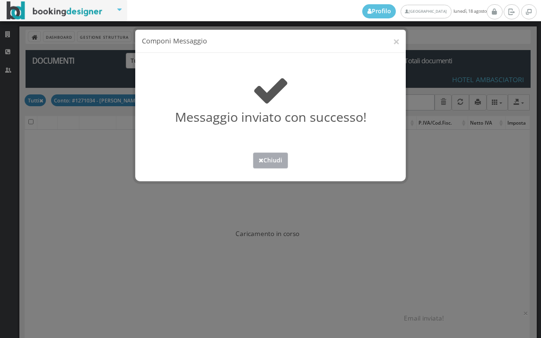 This screenshot has height=338, width=541. Describe the element at coordinates (270, 98) in the screenshot. I see `h2: Messaggio inviato con successo!` at that location.